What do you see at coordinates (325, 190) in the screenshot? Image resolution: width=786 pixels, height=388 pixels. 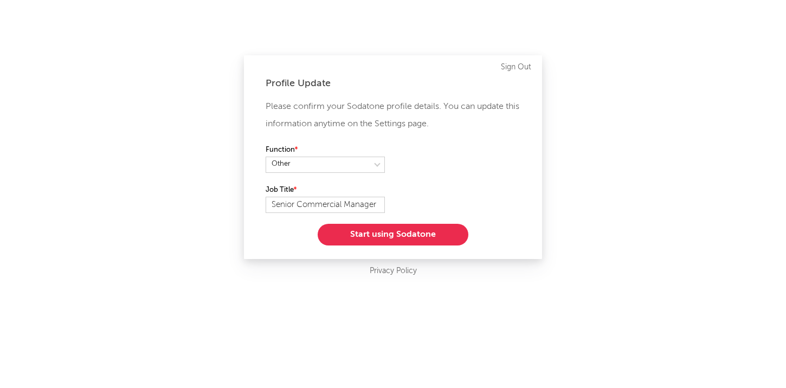 I see `label: Job Title` at bounding box center [325, 190].